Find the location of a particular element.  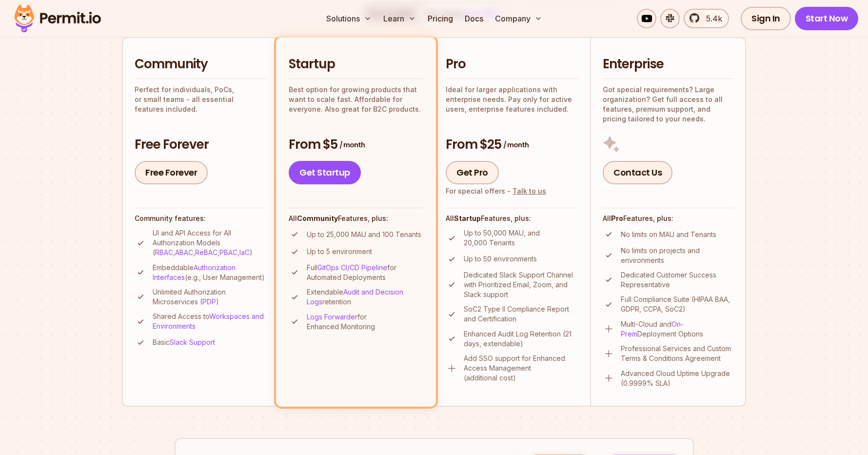

h2: Startup is located at coordinates (356, 64).